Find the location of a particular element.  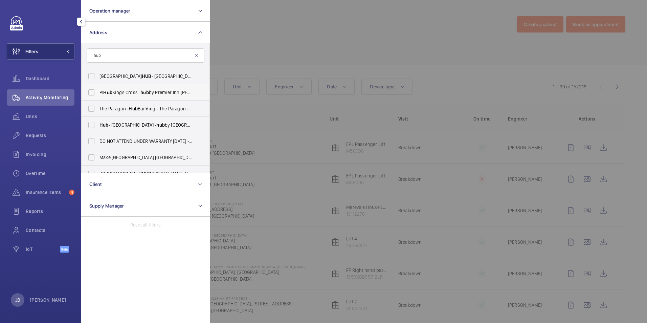

p: JB is located at coordinates (18, 300).